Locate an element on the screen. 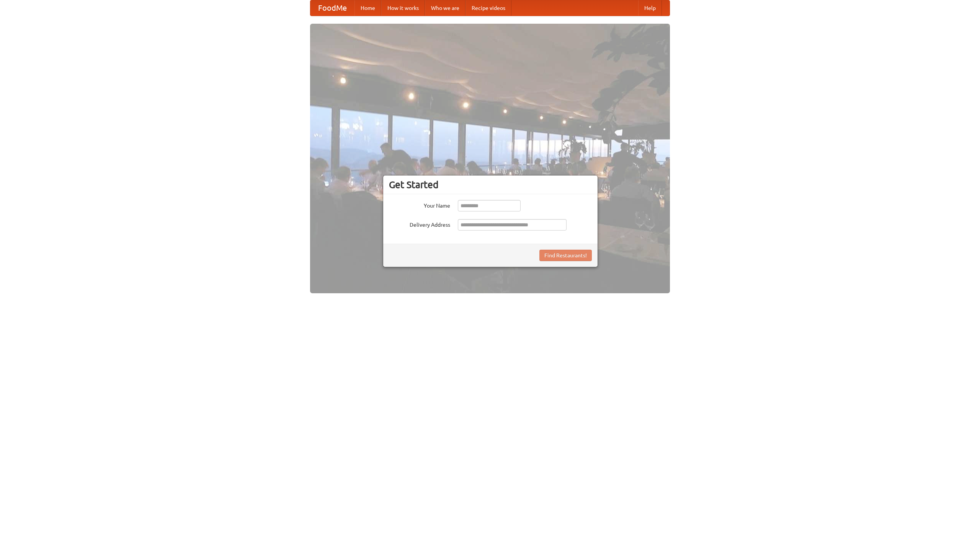 The width and height of the screenshot is (980, 541). a: How it works is located at coordinates (403, 8).